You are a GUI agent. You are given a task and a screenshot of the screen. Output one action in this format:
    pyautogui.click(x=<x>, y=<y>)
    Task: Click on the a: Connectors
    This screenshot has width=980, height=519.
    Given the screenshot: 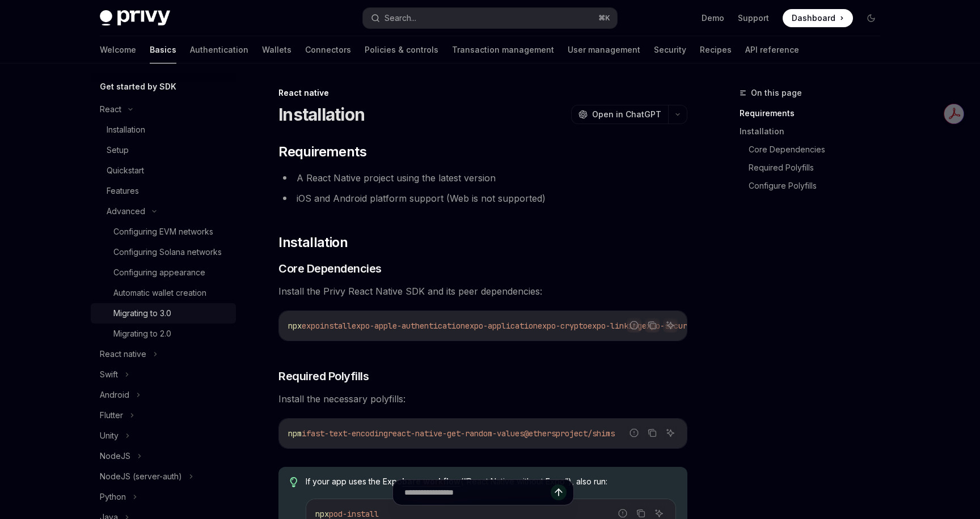 What is the action you would take?
    pyautogui.click(x=328, y=50)
    